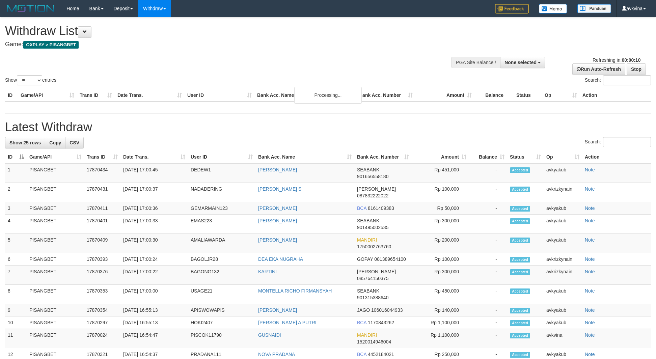 Image resolution: width=656 pixels, height=359 pixels. What do you see at coordinates (218, 31) in the screenshot?
I see `h1: Withdraw List` at bounding box center [218, 31].